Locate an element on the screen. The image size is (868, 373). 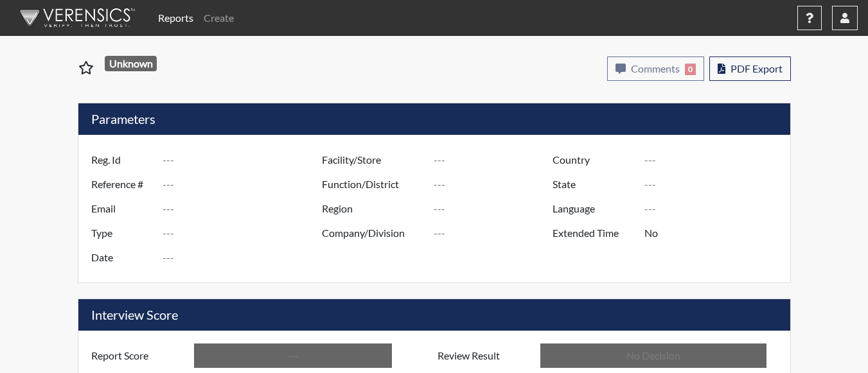
input: No Decision is located at coordinates (654, 355).